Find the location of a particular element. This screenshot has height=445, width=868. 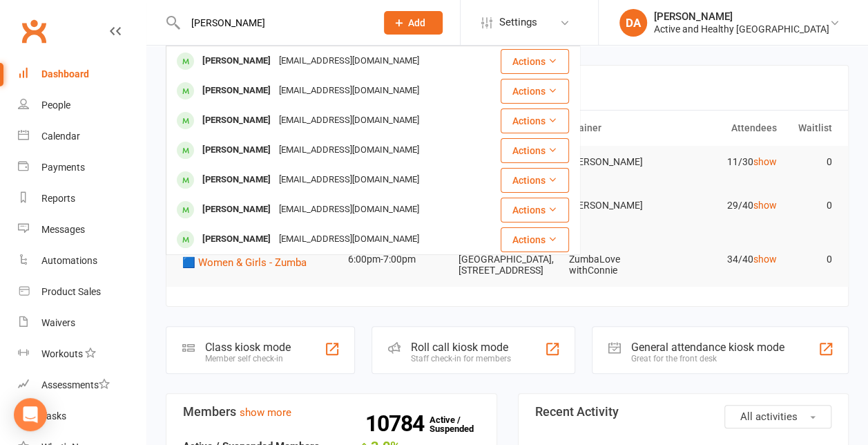

th: Waitlist is located at coordinates (811, 128).